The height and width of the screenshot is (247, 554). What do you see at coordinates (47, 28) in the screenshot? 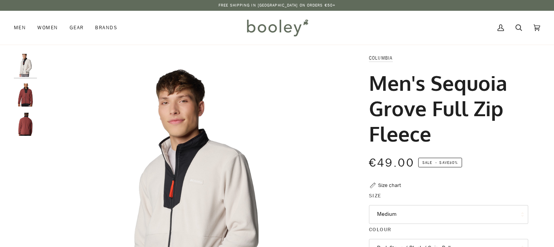
I see `span: Women` at bounding box center [47, 28].